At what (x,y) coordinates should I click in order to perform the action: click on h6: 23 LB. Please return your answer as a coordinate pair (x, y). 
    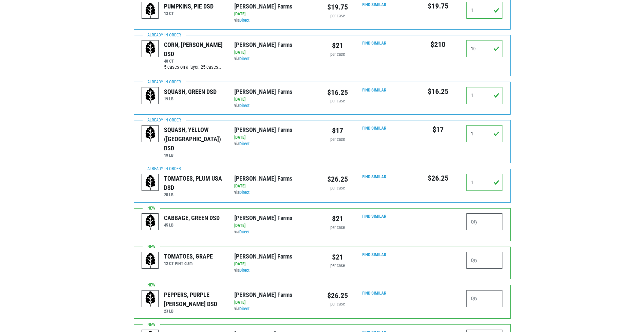
    Looking at the image, I should click on (194, 311).